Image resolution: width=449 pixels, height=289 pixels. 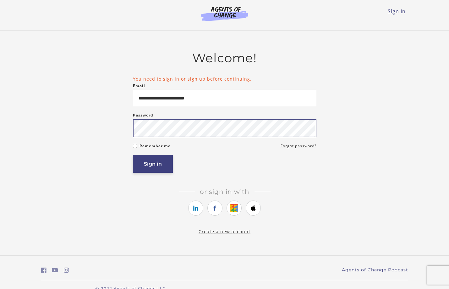 I want to click on label: Remember me, so click(x=155, y=146).